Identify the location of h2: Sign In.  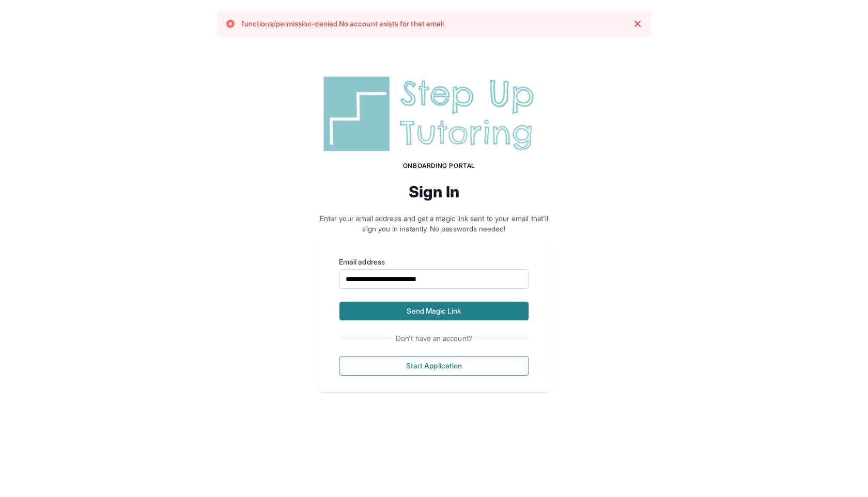
(434, 192).